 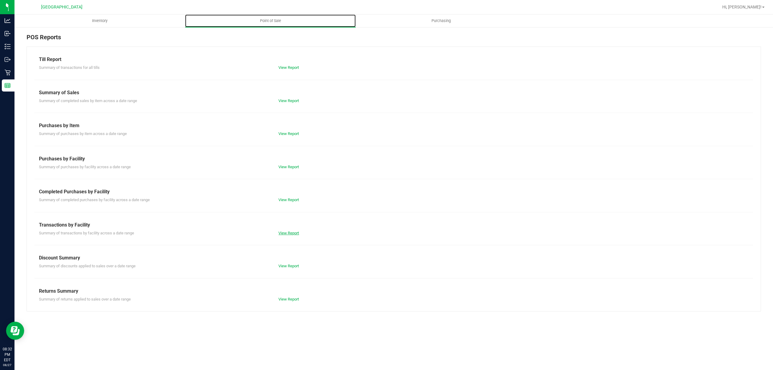 What do you see at coordinates (85, 299) in the screenshot?
I see `span: Summary of returns applied to sales over a date range` at bounding box center [85, 299].